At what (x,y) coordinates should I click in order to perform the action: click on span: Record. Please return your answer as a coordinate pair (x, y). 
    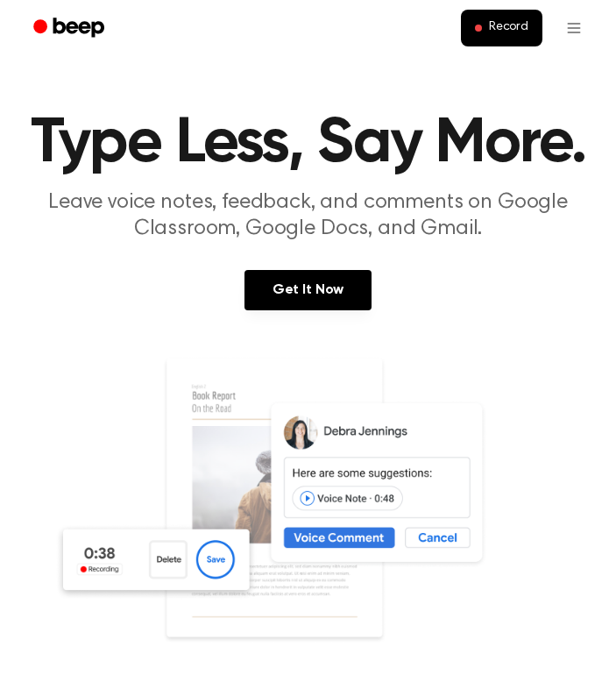
    Looking at the image, I should click on (509, 28).